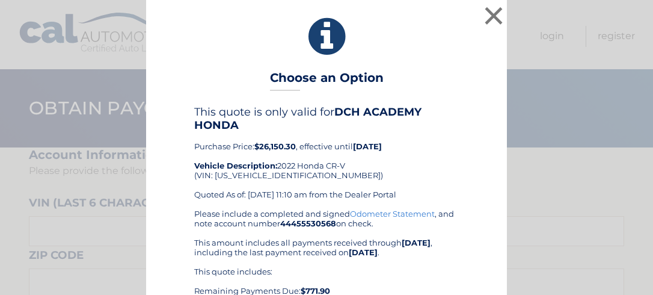  What do you see at coordinates (392, 214) in the screenshot?
I see `a: Odometer Statement` at bounding box center [392, 214].